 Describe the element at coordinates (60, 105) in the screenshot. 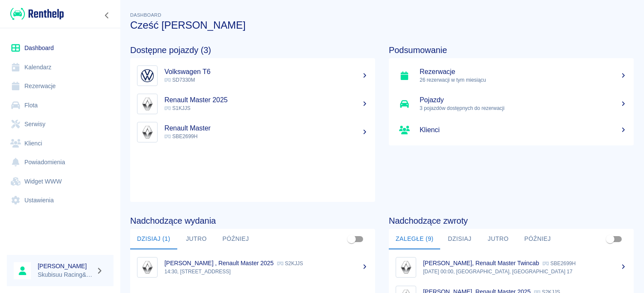

I see `a: Flota` at that location.